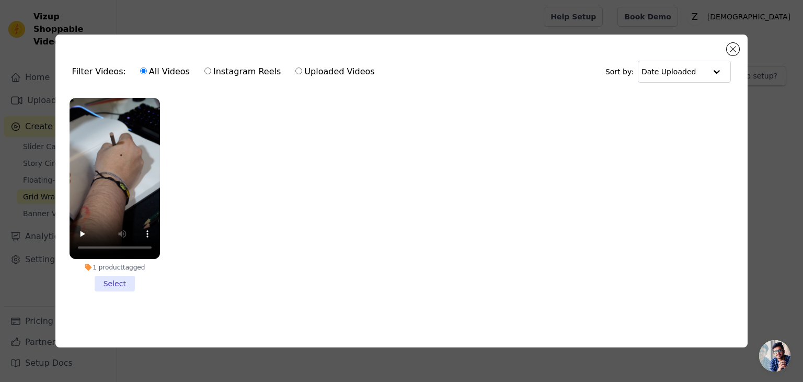  What do you see at coordinates (165, 72) in the screenshot?
I see `label: All Videos` at bounding box center [165, 72].